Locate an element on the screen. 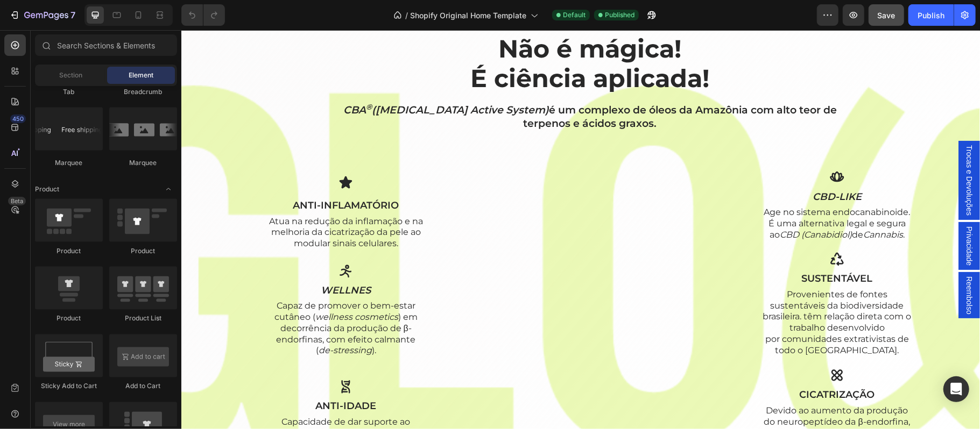  i: de-stressing is located at coordinates (164, 321).